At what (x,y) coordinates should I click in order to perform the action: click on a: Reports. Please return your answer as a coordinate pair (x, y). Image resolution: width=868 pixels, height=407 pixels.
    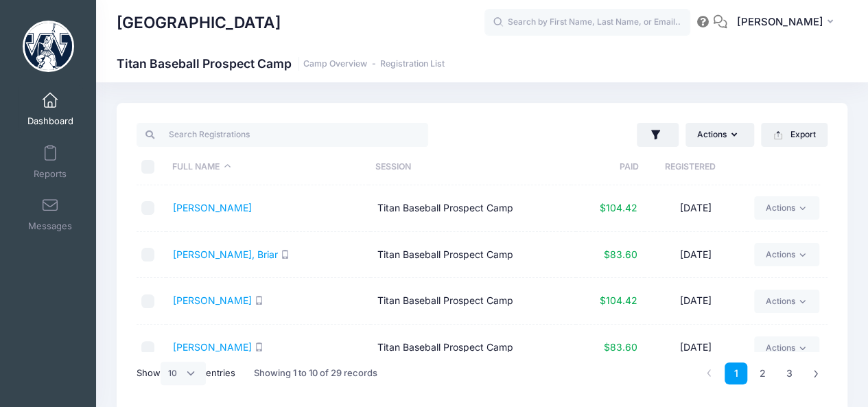
    Looking at the image, I should click on (50, 162).